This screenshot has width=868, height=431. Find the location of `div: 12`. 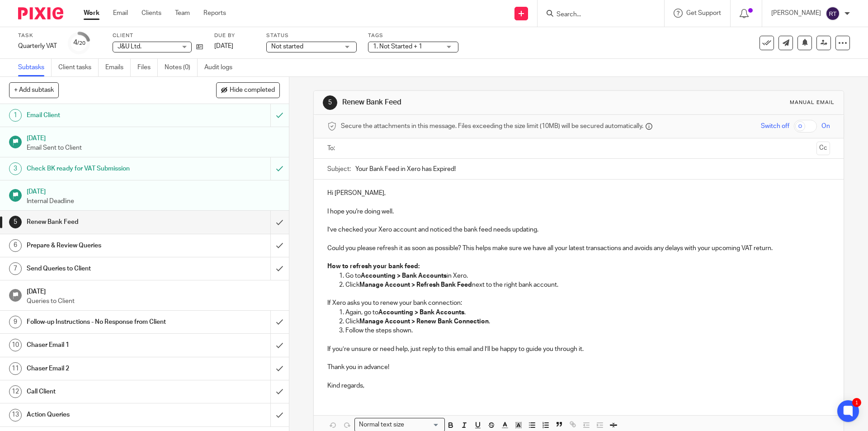

div: 12 is located at coordinates (16, 392).